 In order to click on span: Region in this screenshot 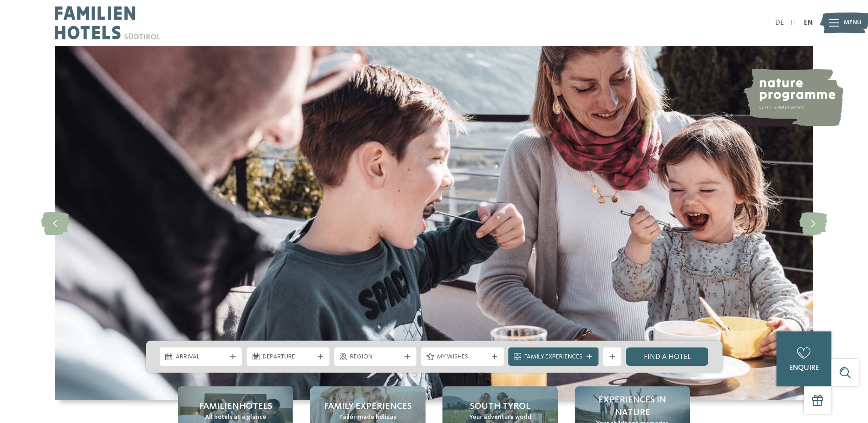, I will do `click(375, 357)`.